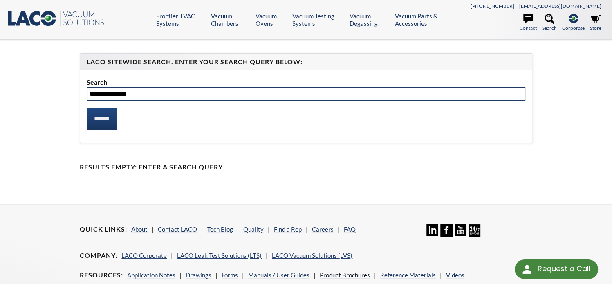 The width and height of the screenshot is (612, 284). What do you see at coordinates (139, 229) in the screenshot?
I see `a: About` at bounding box center [139, 229].